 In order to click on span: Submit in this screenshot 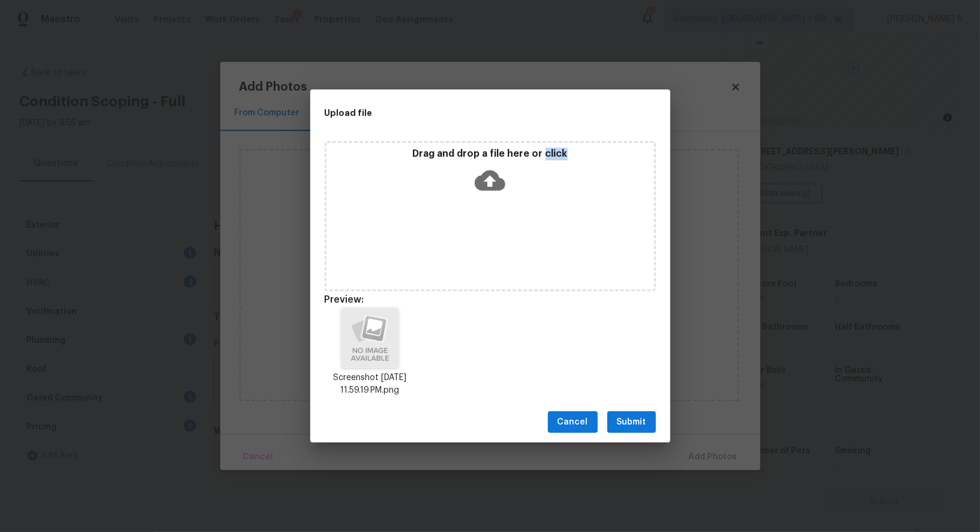, I will do `click(631, 422)`.